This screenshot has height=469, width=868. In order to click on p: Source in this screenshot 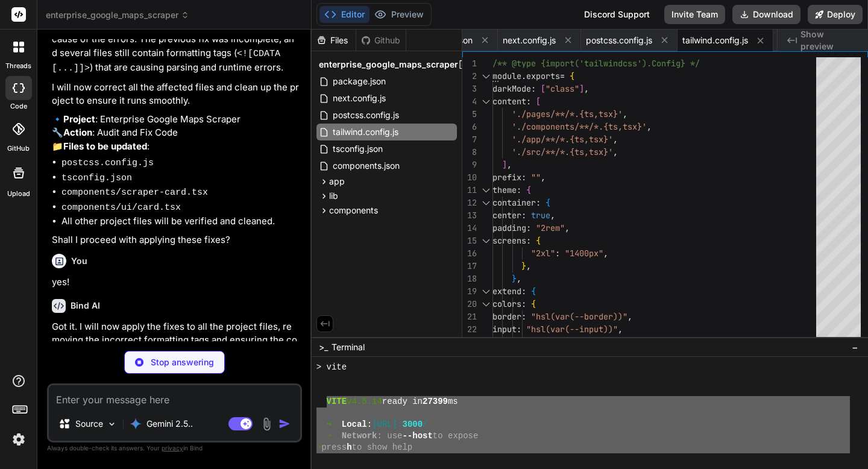, I will do `click(89, 424)`.